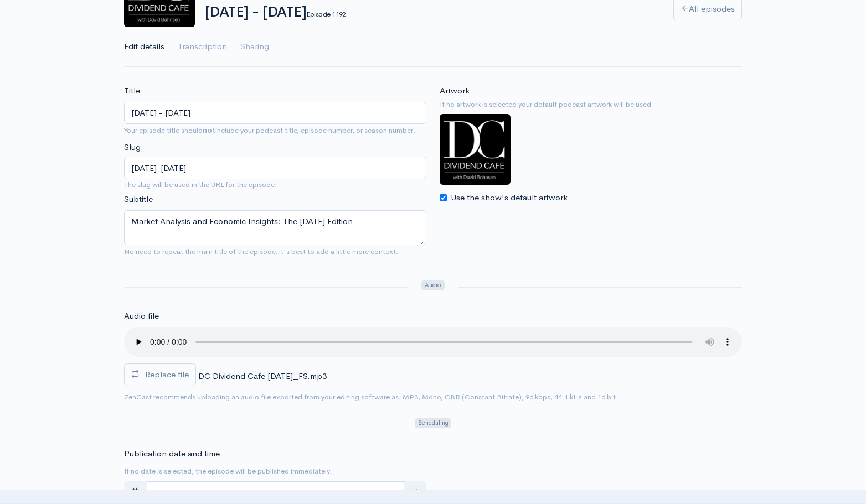 This screenshot has height=504, width=866. I want to click on span: Replace file, so click(167, 374).